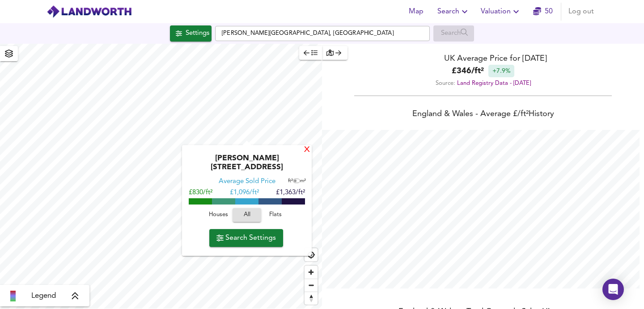 The width and height of the screenshot is (644, 309). I want to click on span: Houses, so click(218, 215).